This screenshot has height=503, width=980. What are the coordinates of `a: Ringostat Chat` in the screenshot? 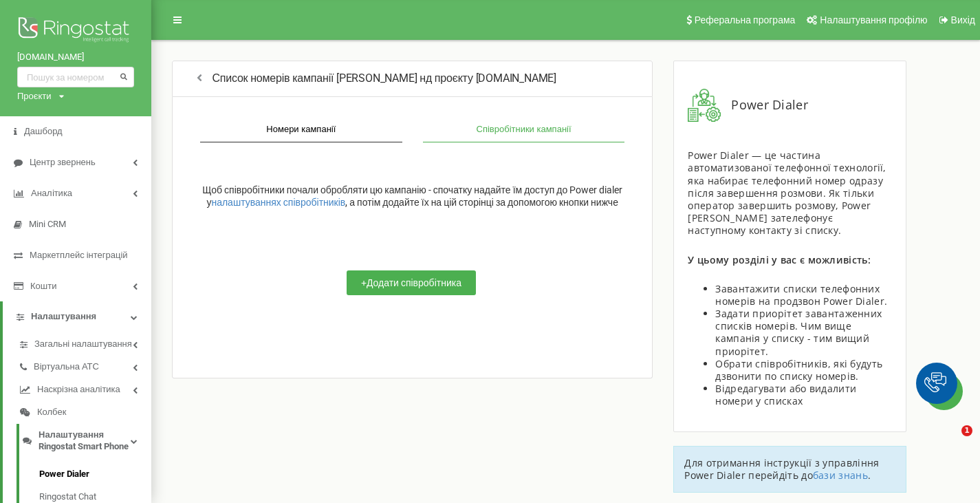 It's located at (88, 496).